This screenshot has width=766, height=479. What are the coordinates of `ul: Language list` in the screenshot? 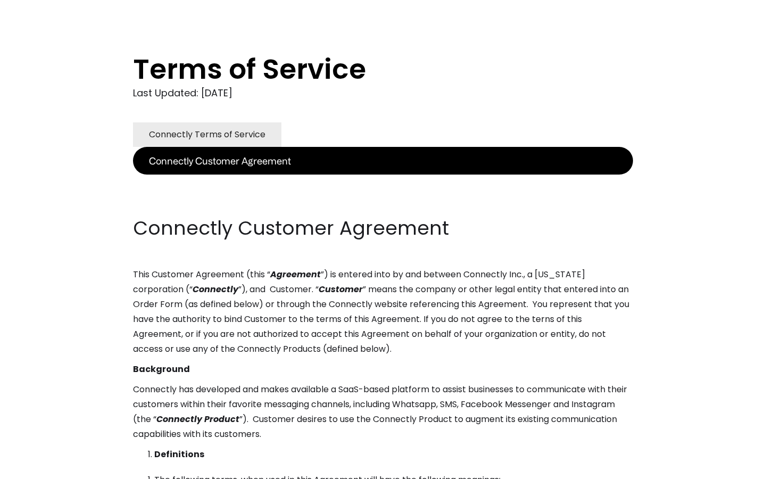 It's located at (43, 468).